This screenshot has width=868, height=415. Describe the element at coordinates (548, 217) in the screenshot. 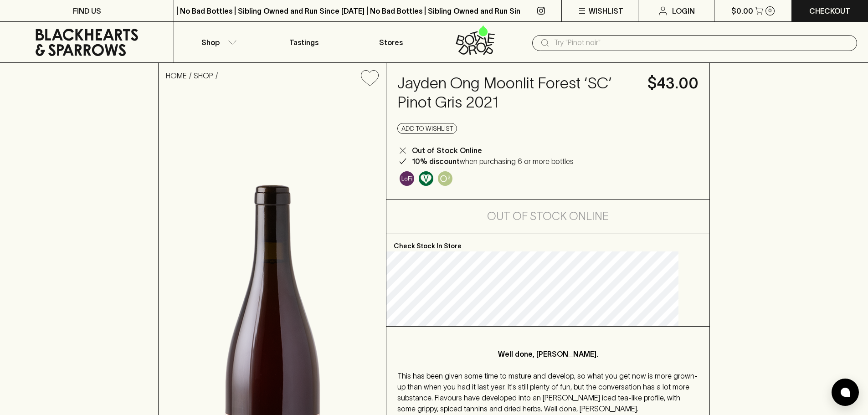

I see `h5: Out of Stock Online` at that location.